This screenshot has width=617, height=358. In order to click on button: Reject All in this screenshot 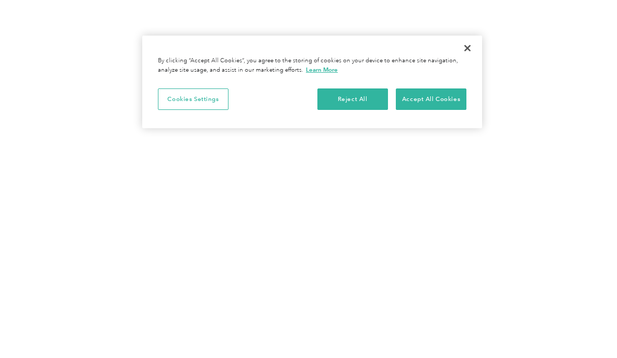, I will do `click(353, 99)`.